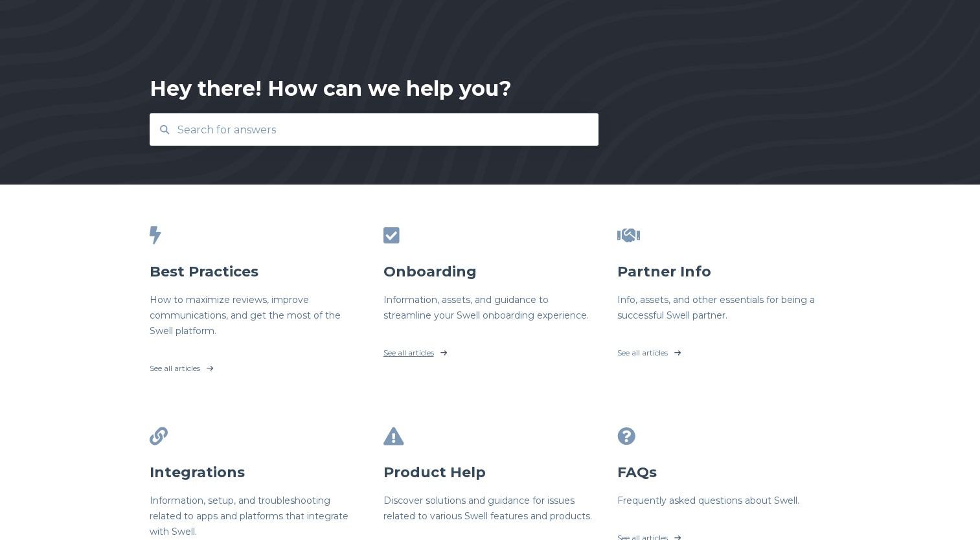 The height and width of the screenshot is (540, 980). What do you see at coordinates (491, 272) in the screenshot?
I see `h3: Onboarding` at bounding box center [491, 272].